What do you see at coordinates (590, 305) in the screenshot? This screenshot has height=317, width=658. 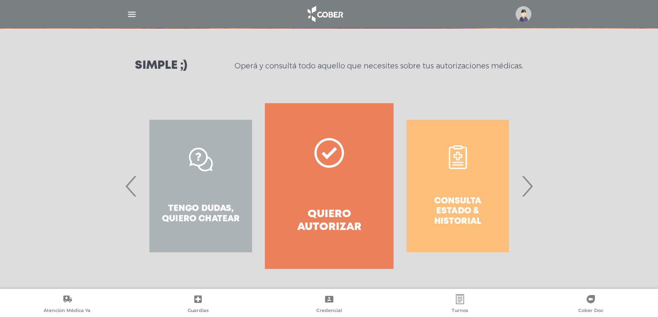 I see `a: Cober Doc` at bounding box center [590, 305].